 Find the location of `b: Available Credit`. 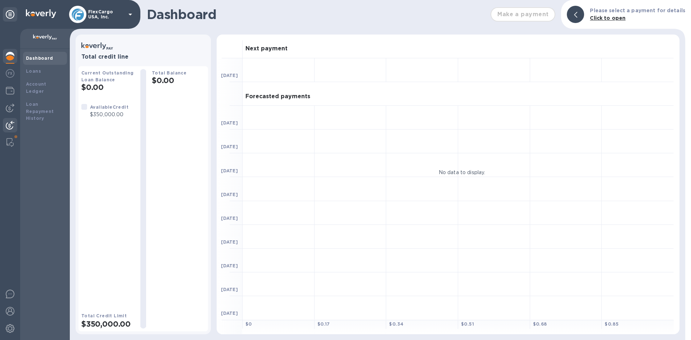

b: Available Credit is located at coordinates (109, 107).